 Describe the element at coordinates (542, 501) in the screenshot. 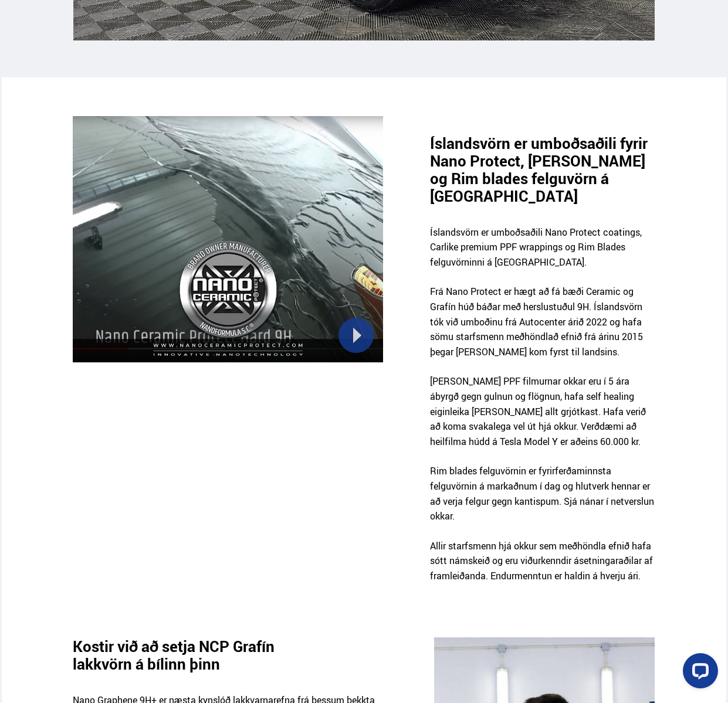

I see `p: Rim blades felguvörnin er fyrirferðaminnsta felguvörnin á markaðnum í dag og hlutverk hennar er a...` at that location.